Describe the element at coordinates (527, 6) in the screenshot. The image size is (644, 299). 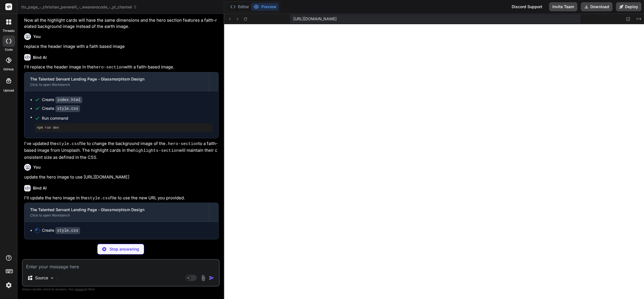
I see `div: Discord Support` at that location.